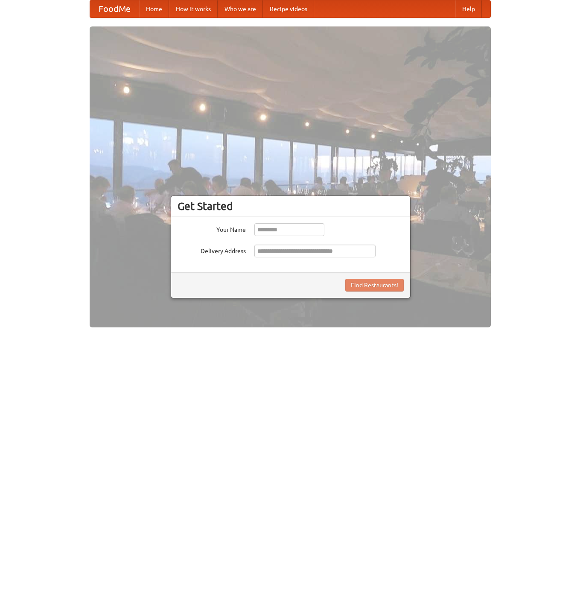 The width and height of the screenshot is (580, 604). What do you see at coordinates (193, 9) in the screenshot?
I see `a: How it works` at bounding box center [193, 9].